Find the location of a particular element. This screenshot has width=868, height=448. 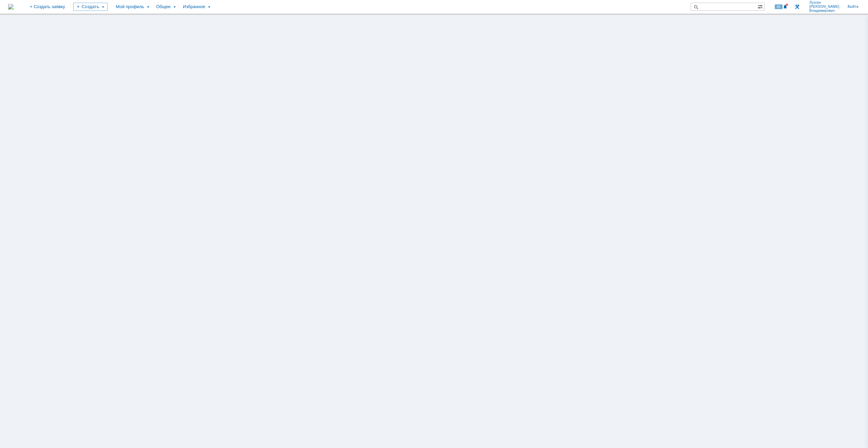

span: Лузгин is located at coordinates (824, 3).